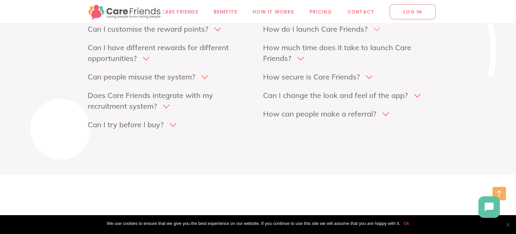  I want to click on span: Why Care Friends, so click(173, 11).